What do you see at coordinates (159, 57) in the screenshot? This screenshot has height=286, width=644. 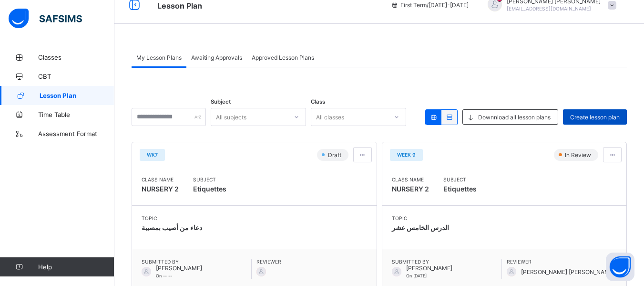 I see `span: My Lesson Plans` at bounding box center [159, 57].